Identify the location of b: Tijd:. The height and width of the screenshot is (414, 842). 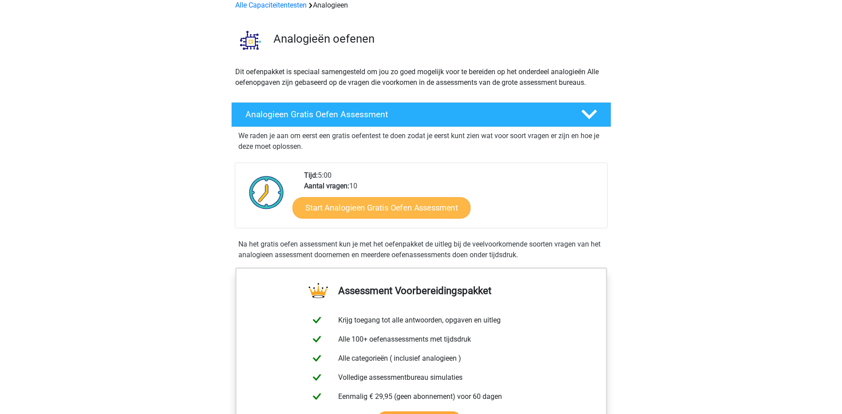
(311, 175).